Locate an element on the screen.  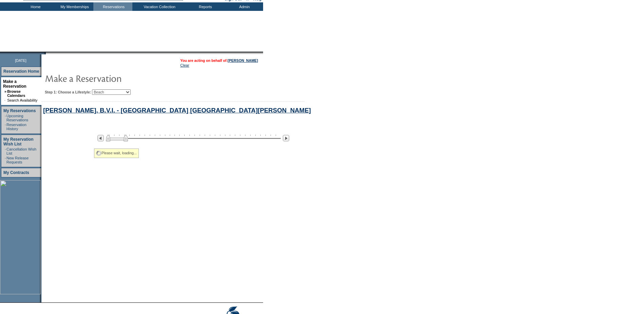
a: Upcoming Reservations is located at coordinates (17, 118).